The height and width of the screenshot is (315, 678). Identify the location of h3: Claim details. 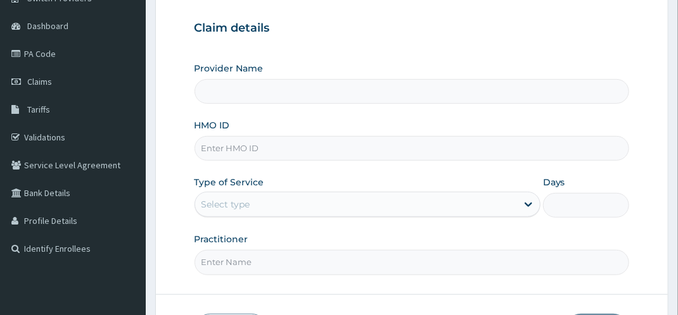
(412, 28).